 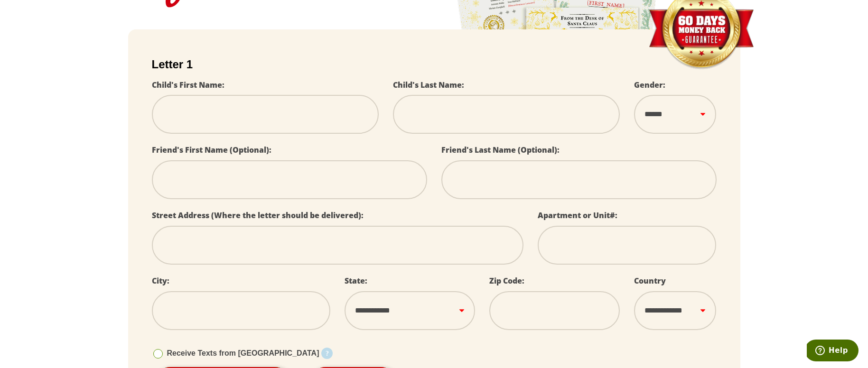 I want to click on label: City:, so click(x=160, y=281).